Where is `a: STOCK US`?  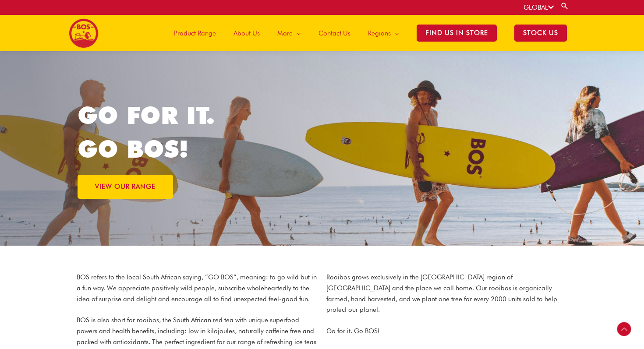 a: STOCK US is located at coordinates (541, 33).